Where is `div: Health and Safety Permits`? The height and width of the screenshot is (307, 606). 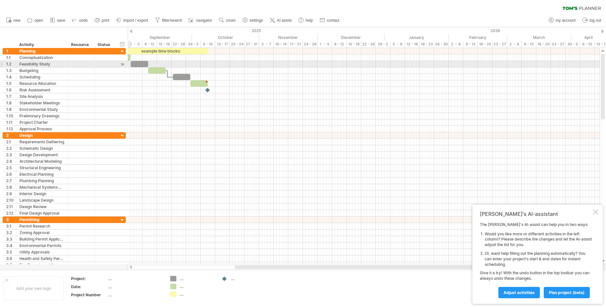
div: Health and Safety Permits is located at coordinates (42, 258).